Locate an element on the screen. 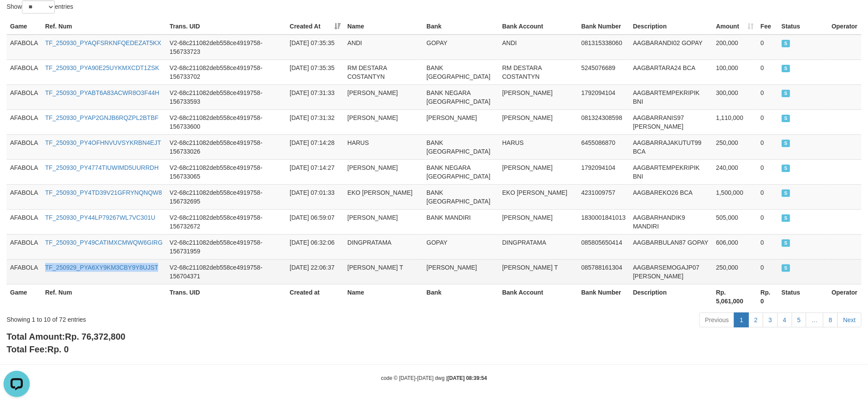 The image size is (868, 404). td: 200,000 is located at coordinates (735, 47).